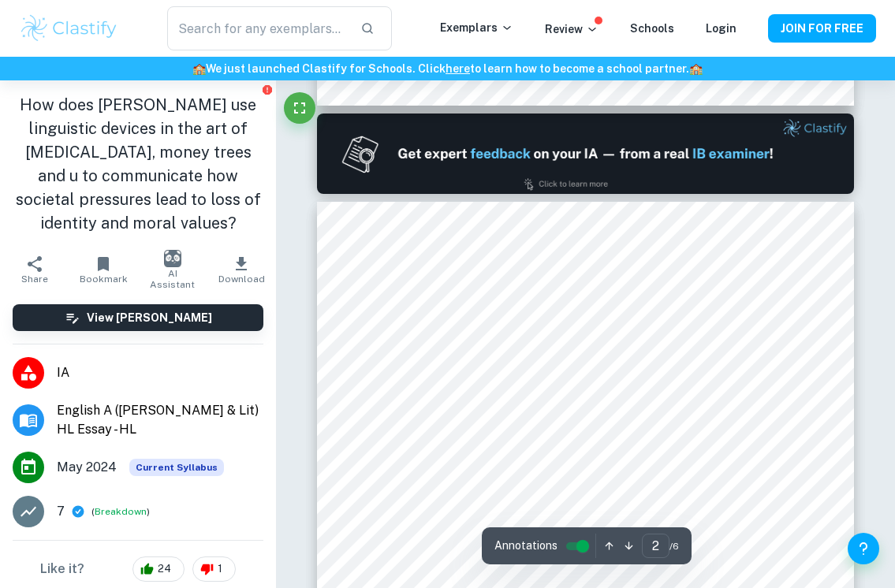 This screenshot has height=588, width=895. I want to click on a: Schools, so click(652, 29).